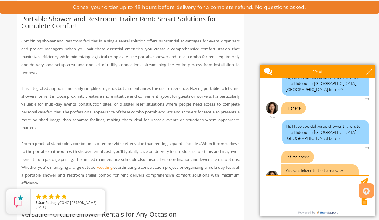  I want to click on div: Hi there., so click(37, 47).